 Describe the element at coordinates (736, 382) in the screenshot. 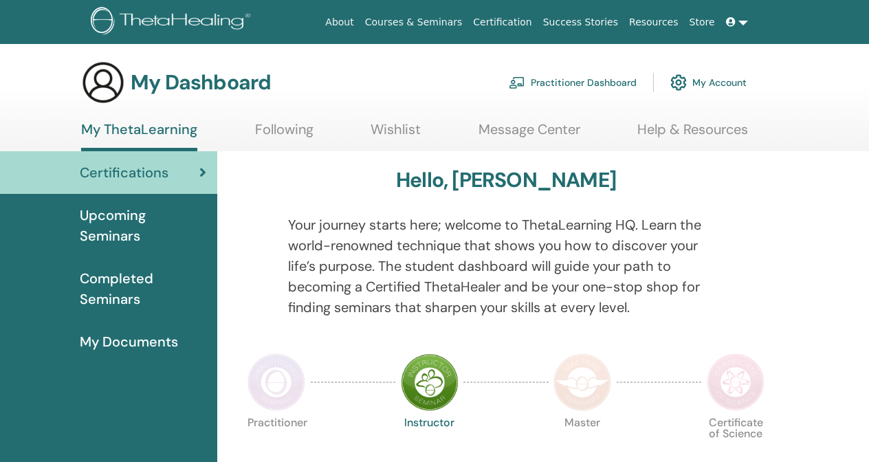

I see `img: Certificate of Science` at that location.